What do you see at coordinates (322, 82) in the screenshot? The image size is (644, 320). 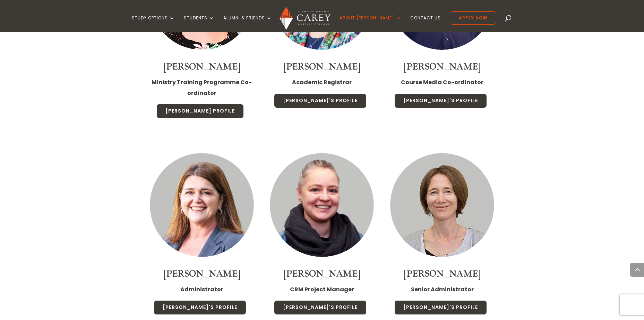 I see `strong: Academic Registrar` at bounding box center [322, 82].